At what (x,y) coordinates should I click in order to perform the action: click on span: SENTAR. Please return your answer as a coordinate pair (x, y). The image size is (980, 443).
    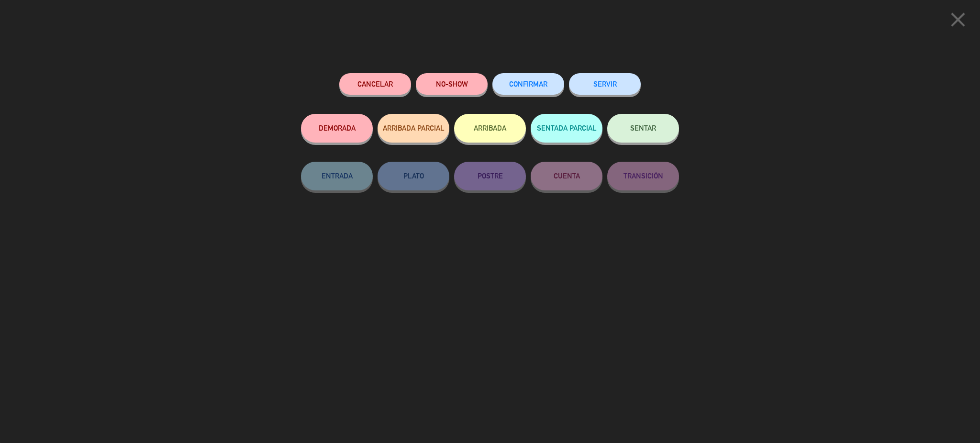
    Looking at the image, I should click on (643, 128).